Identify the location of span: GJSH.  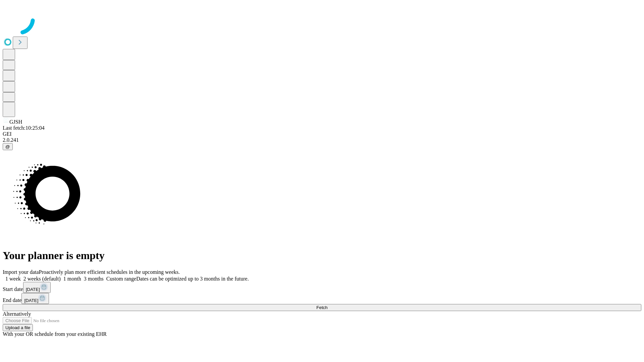
(16, 122).